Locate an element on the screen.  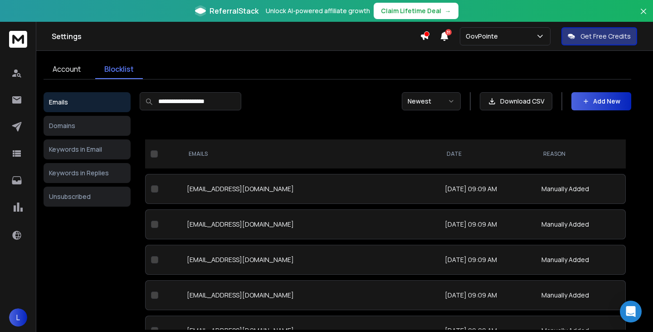
span: 31 is located at coordinates (449, 32).